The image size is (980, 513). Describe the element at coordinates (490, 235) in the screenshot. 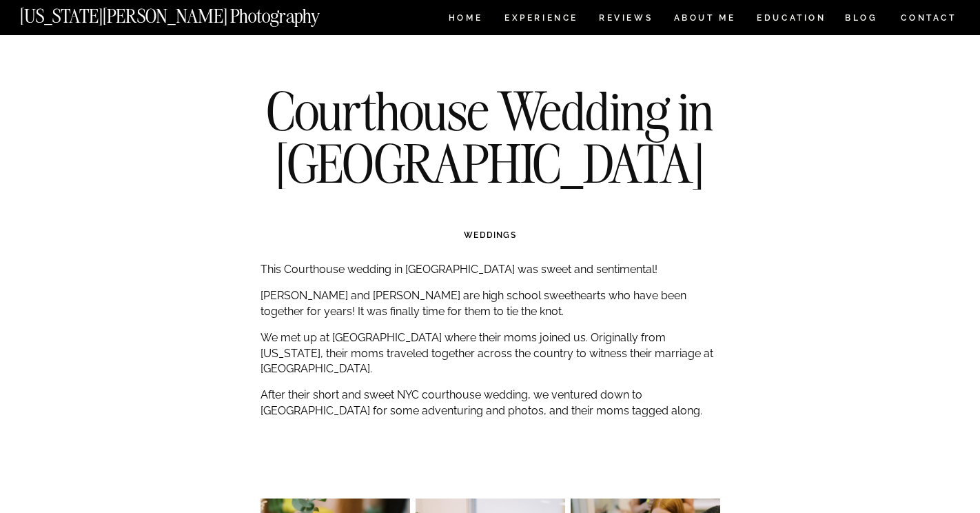

I see `a: WEDDINGS` at that location.